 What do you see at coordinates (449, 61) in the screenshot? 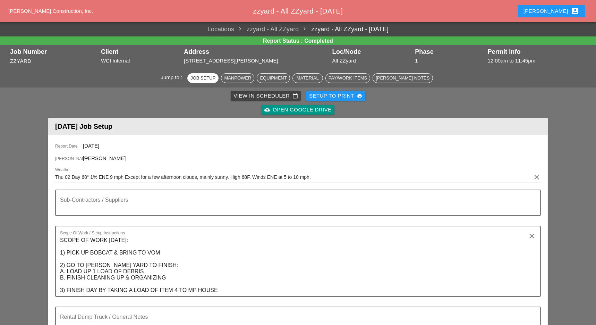
I see `div: 1` at bounding box center [449, 61].